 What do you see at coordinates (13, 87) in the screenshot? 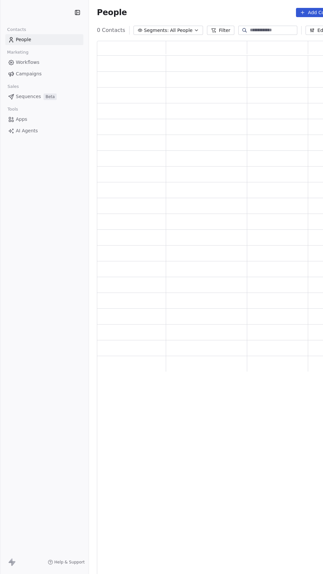
I see `span: Sales` at bounding box center [13, 87].